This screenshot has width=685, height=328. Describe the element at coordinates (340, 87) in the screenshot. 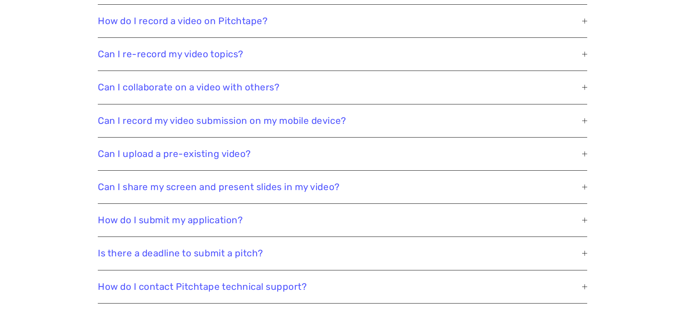

I see `span: Can I collaborate on a video with others?` at that location.